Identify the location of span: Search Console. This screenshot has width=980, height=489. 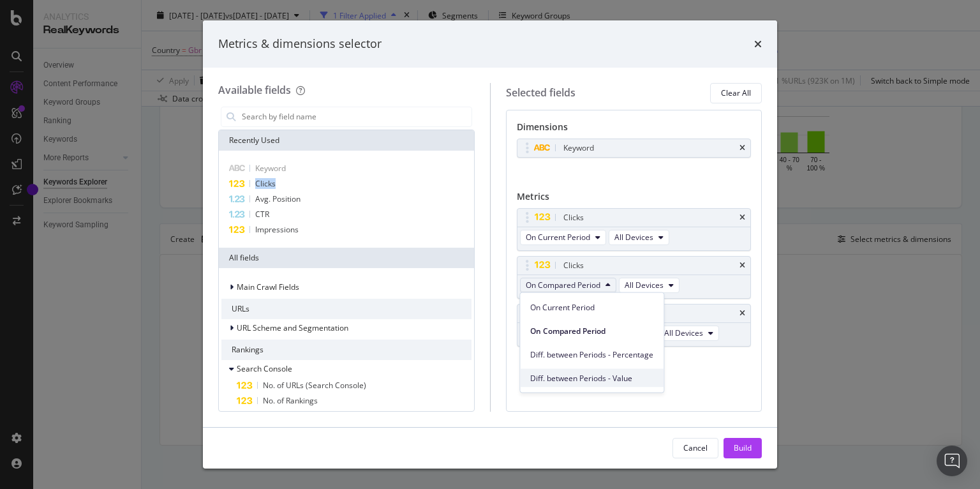
(264, 368).